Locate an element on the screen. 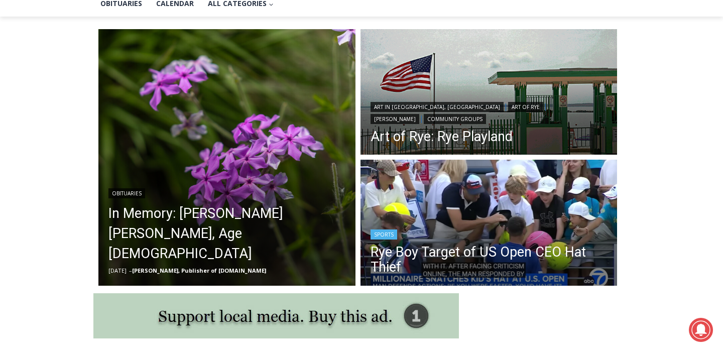 Image resolution: width=723 pixels, height=352 pixels. a: Sports is located at coordinates (384, 235).